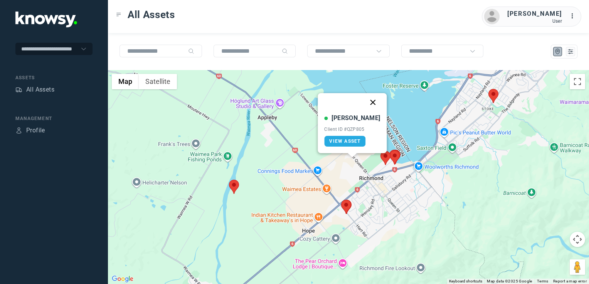 This screenshot has width=589, height=284. Describe the element at coordinates (30, 131) in the screenshot. I see `a: ProfileProfile` at that location.